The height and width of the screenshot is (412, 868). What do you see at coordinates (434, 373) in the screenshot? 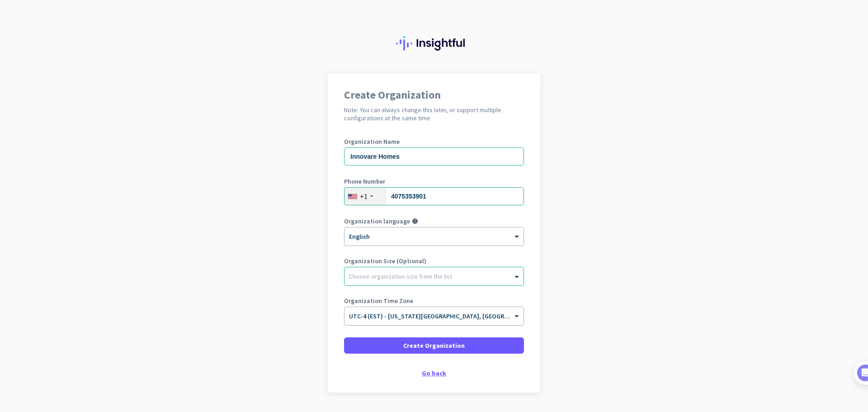
I see `div: Go back` at bounding box center [434, 373].